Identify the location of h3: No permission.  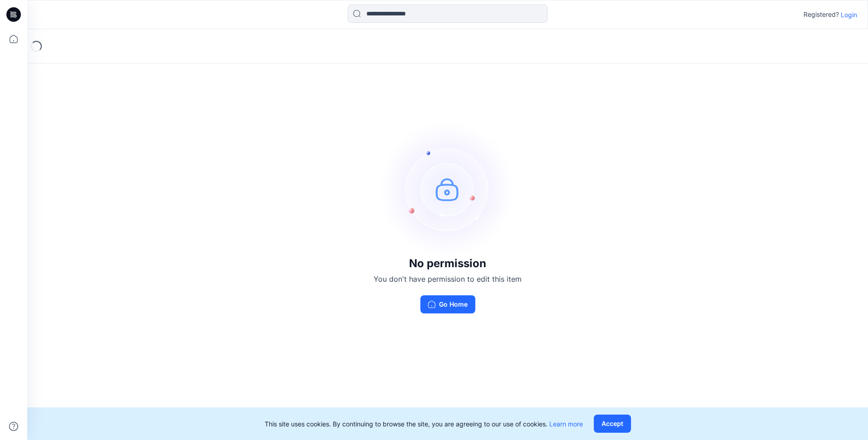
(448, 264).